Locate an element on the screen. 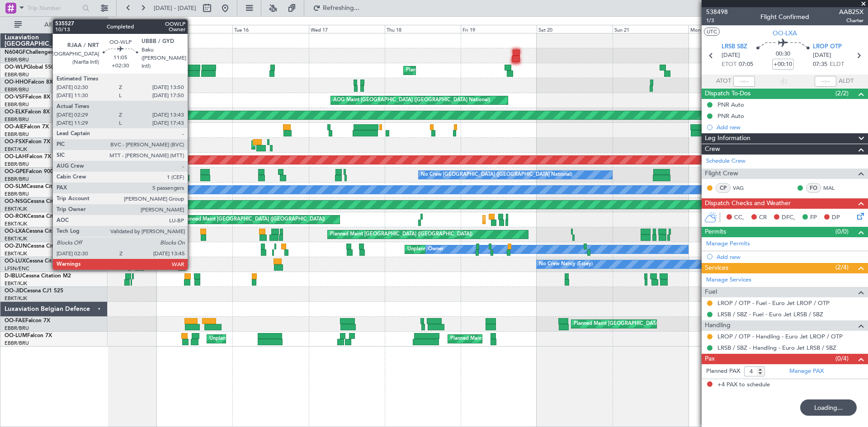 Image resolution: width=868 pixels, height=427 pixels. a: LROP / OTP - Handling - Euro Jet LROP / OTP is located at coordinates (780, 336).